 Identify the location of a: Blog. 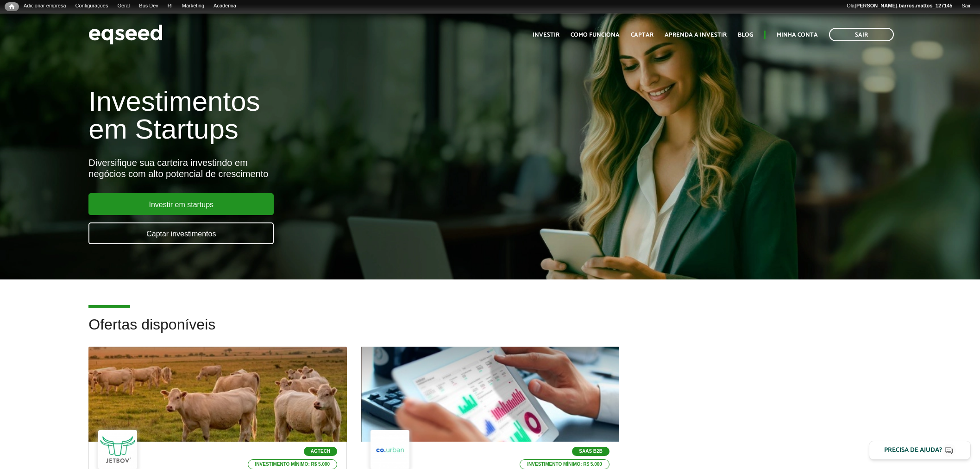
(745, 35).